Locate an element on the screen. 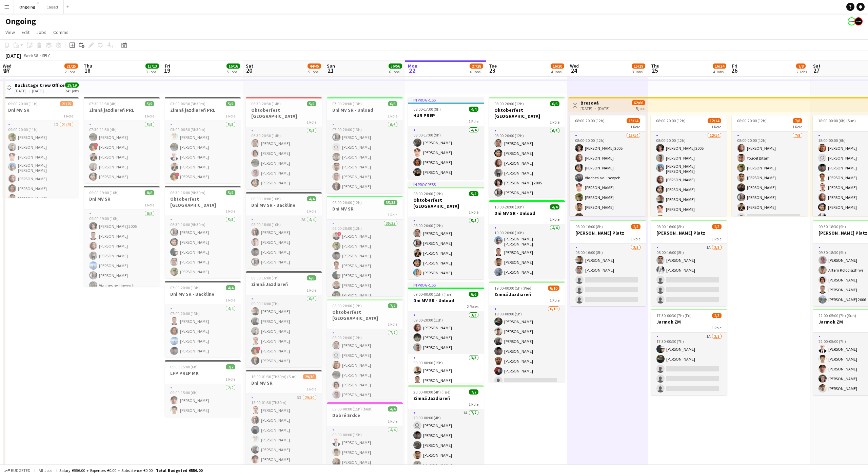  div: 245 jobs is located at coordinates (72, 90).